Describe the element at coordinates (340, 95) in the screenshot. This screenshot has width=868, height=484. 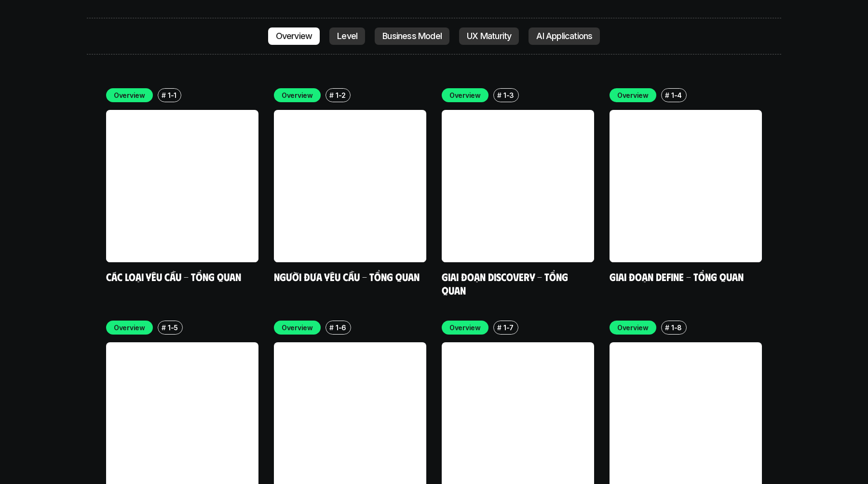
I see `p: 1-2` at that location.